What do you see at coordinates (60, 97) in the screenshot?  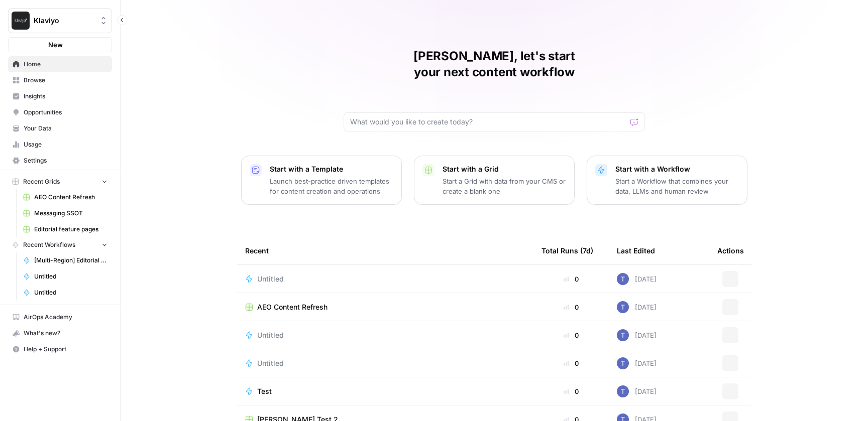 I see `a: Insights` at bounding box center [60, 97].